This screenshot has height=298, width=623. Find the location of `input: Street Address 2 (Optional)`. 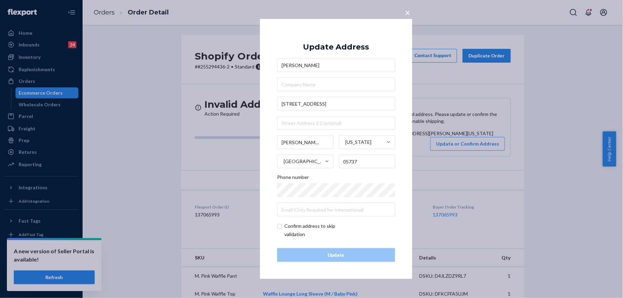

input: Street Address 2 (Optional) is located at coordinates (336, 123).